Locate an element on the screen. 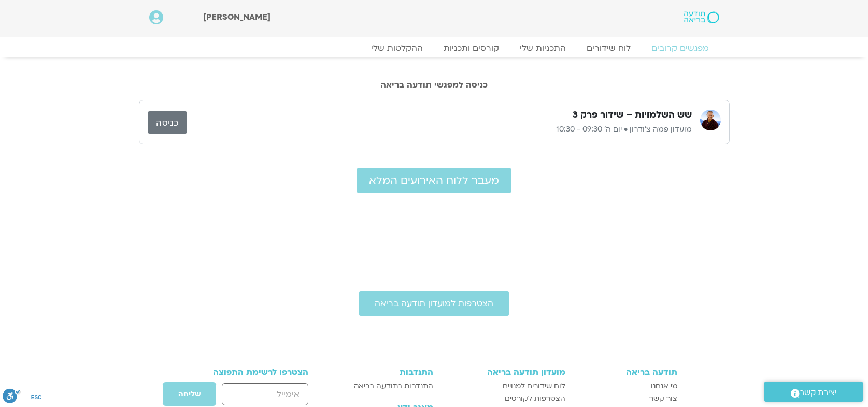 The height and width of the screenshot is (407, 868). a: ההקלטות שלי is located at coordinates (397, 48).